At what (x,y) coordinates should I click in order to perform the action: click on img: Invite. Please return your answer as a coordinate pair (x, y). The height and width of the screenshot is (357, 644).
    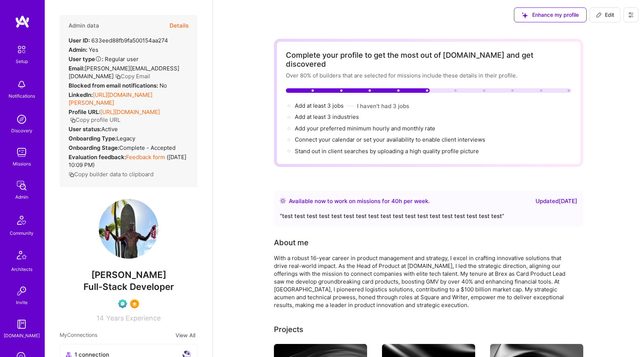
    Looking at the image, I should click on (22, 291).